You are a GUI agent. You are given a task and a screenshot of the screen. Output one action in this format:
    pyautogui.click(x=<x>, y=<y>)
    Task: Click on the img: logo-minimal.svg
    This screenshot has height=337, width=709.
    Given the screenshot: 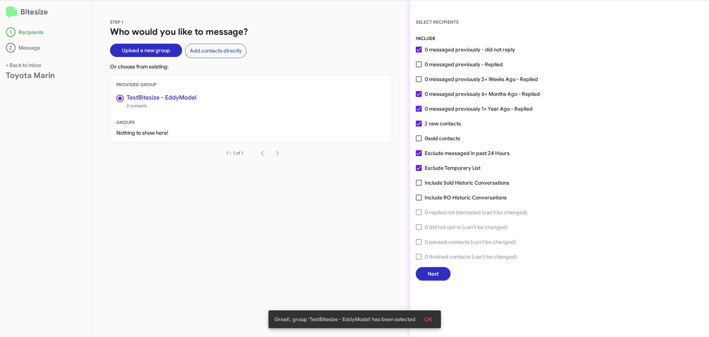 What is the action you would take?
    pyautogui.click(x=11, y=13)
    